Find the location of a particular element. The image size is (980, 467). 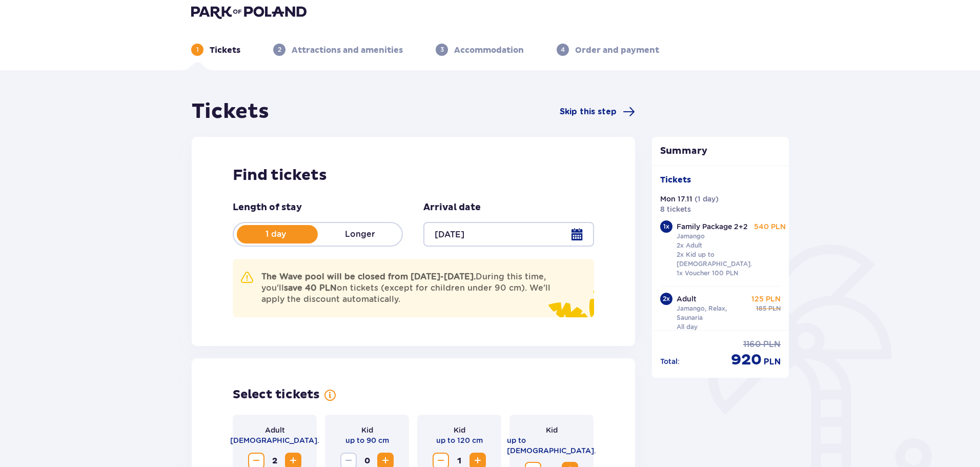

p: All day is located at coordinates (687, 327).